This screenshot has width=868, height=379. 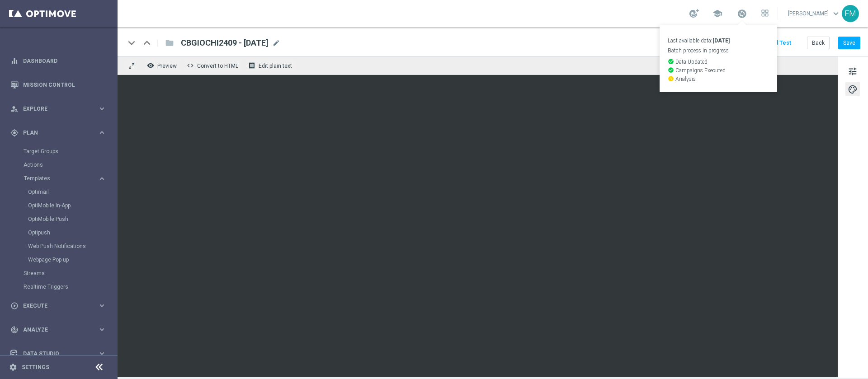 What do you see at coordinates (60, 133) in the screenshot?
I see `span: Plan` at bounding box center [60, 133].